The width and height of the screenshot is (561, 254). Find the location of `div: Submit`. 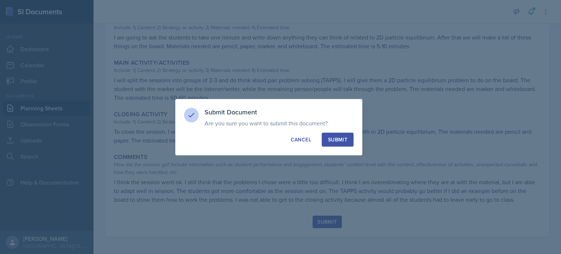

div: Submit is located at coordinates (338, 140).